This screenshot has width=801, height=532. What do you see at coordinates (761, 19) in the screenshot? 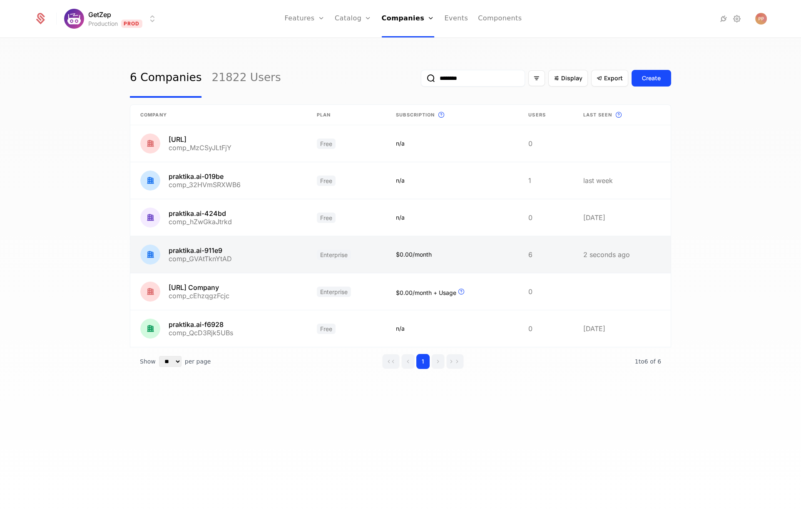
I see `button: Open user button` at bounding box center [761, 19].